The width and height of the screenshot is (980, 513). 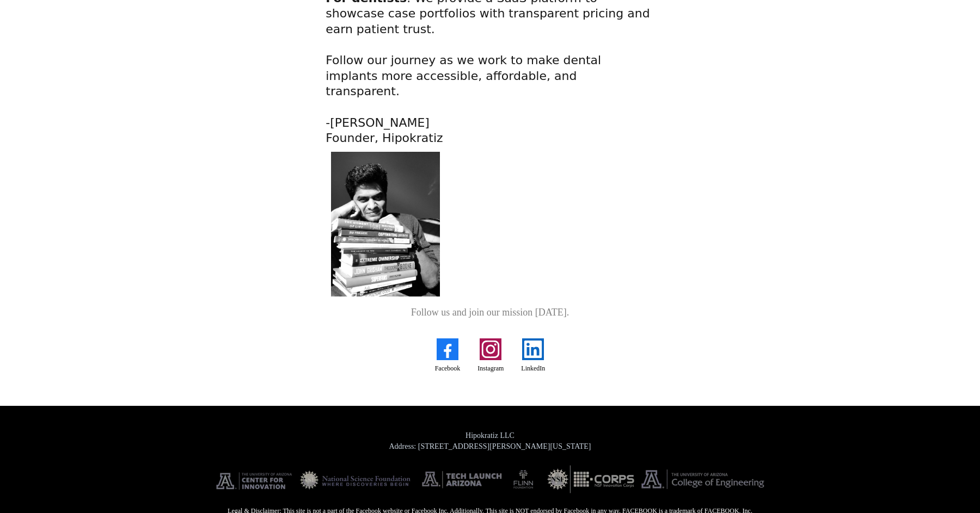 I want to click on a: Instagram, so click(x=491, y=356).